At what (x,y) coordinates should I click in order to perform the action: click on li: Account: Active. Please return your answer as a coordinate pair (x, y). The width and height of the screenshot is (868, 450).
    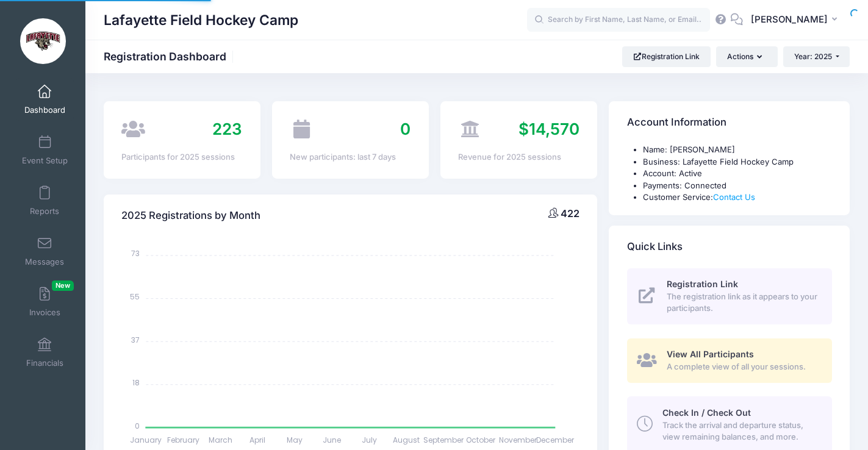
    Looking at the image, I should click on (738, 173).